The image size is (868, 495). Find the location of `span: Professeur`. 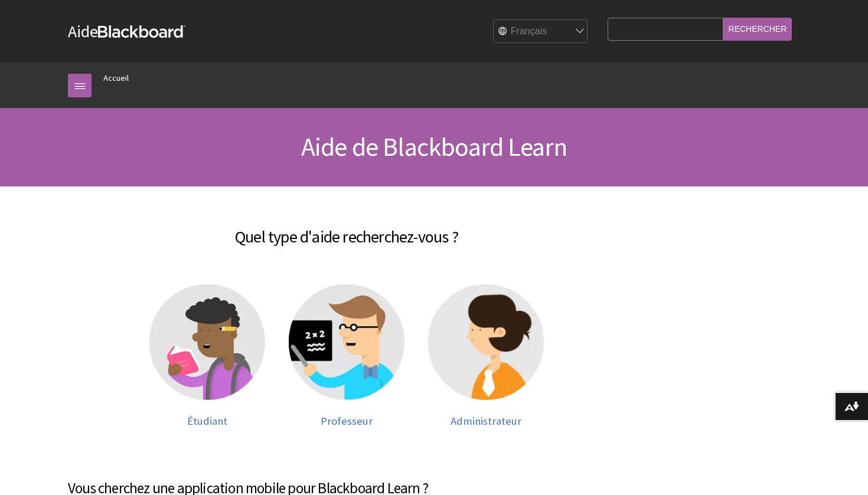

span: Professeur is located at coordinates (347, 420).